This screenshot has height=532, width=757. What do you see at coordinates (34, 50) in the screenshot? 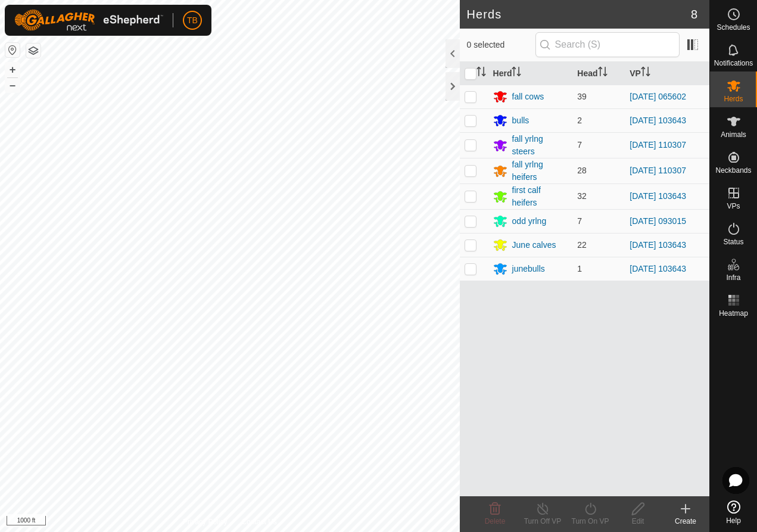
I see `button: Map Layers` at bounding box center [34, 50].